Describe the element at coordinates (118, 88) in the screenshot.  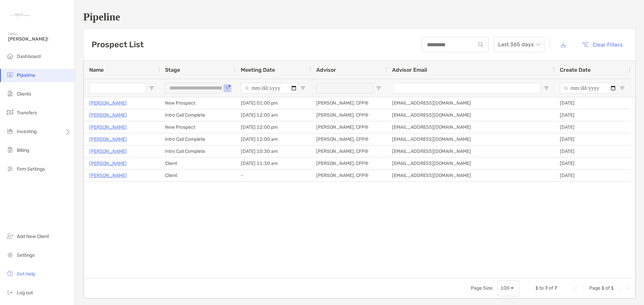
I see `input: Name Filter Input` at that location.